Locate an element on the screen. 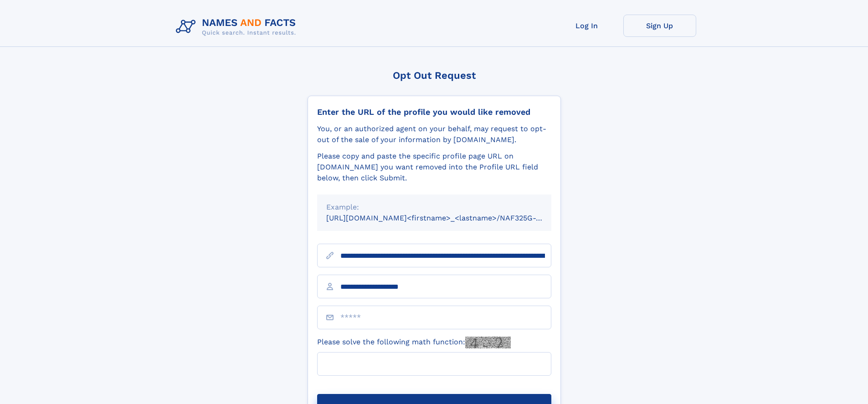  div: Example: is located at coordinates (434, 207).